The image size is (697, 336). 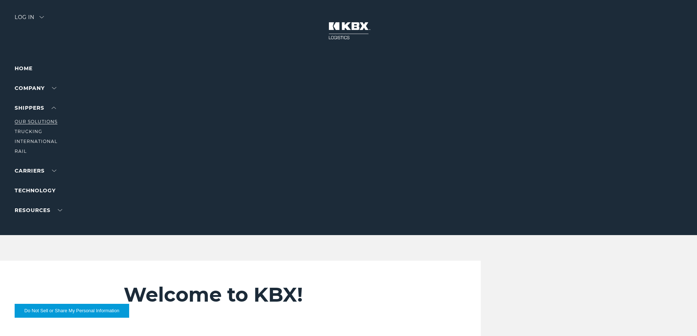 I want to click on h2: Welcome to KBX!, so click(x=280, y=295).